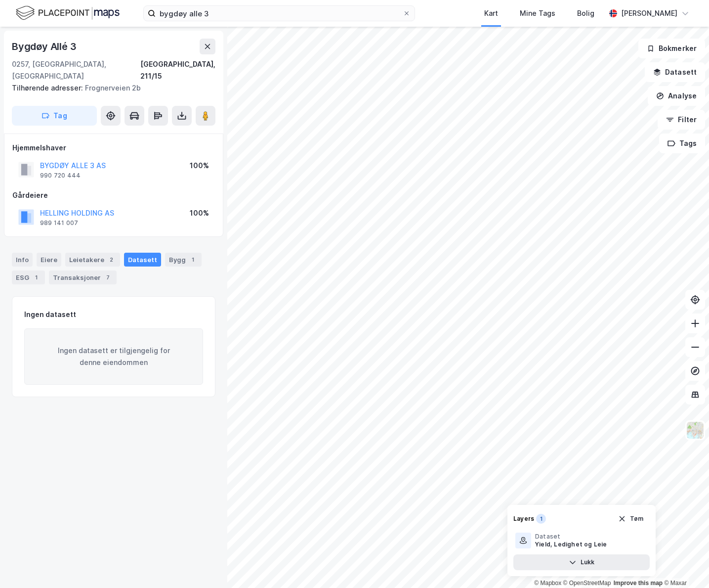  I want to click on div: Hjemmelshaver, so click(114, 148).